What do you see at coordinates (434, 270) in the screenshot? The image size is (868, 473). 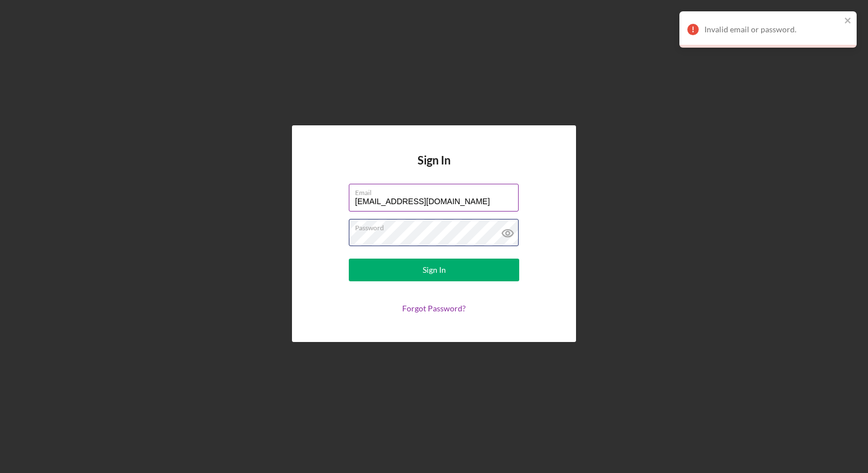 I see `div: Sign In` at bounding box center [434, 270].